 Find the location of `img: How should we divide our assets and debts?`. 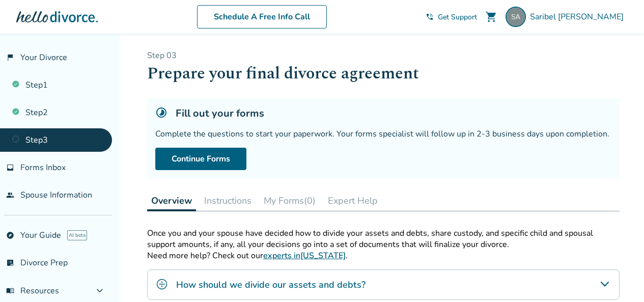

img: How should we divide our assets and debts? is located at coordinates (162, 284).